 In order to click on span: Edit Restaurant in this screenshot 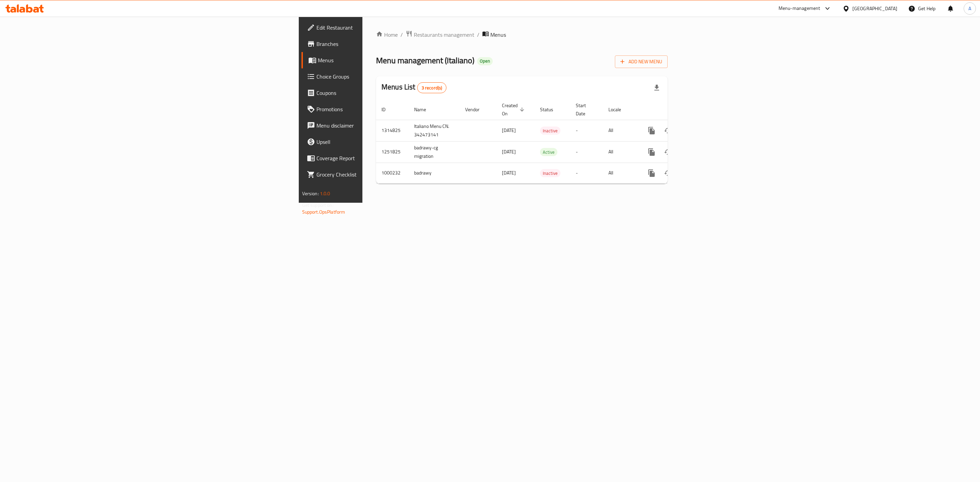, I will do `click(387, 28)`.